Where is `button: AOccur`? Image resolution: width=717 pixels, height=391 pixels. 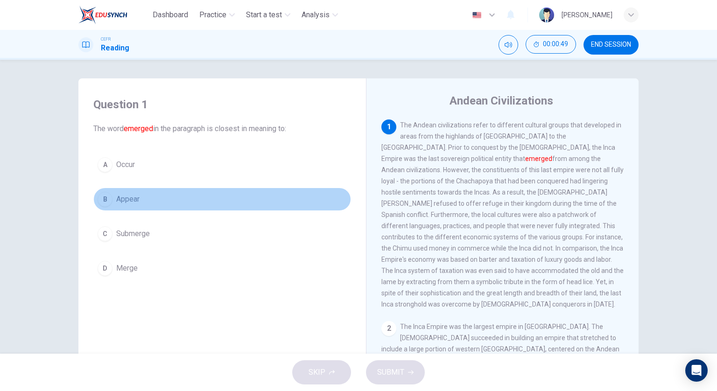 button: AOccur is located at coordinates (222, 165).